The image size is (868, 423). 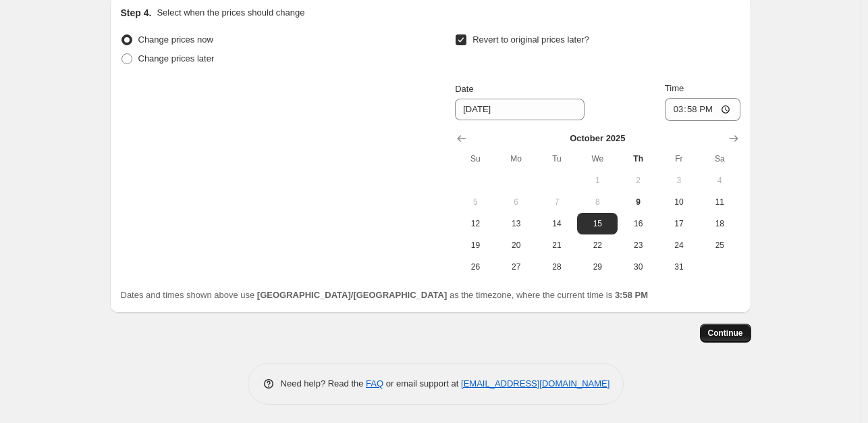 I want to click on button: Saturday October 4 2025, so click(x=720, y=180).